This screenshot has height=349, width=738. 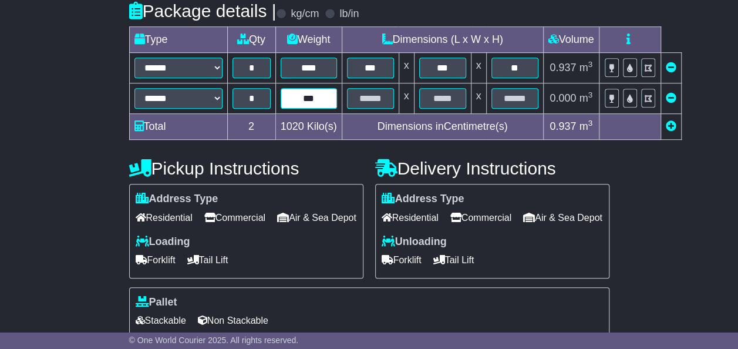 I want to click on label: kg/cm, so click(x=305, y=14).